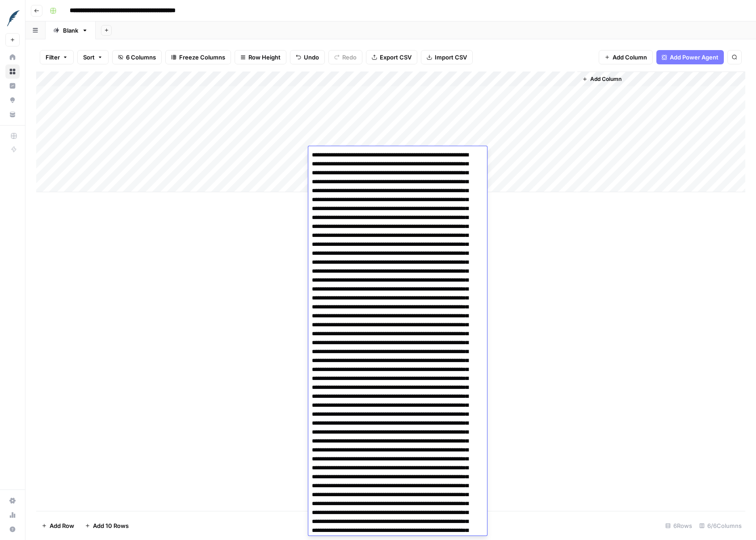 The width and height of the screenshot is (756, 540). Describe the element at coordinates (391, 57) in the screenshot. I see `button: Export CSV` at that location.